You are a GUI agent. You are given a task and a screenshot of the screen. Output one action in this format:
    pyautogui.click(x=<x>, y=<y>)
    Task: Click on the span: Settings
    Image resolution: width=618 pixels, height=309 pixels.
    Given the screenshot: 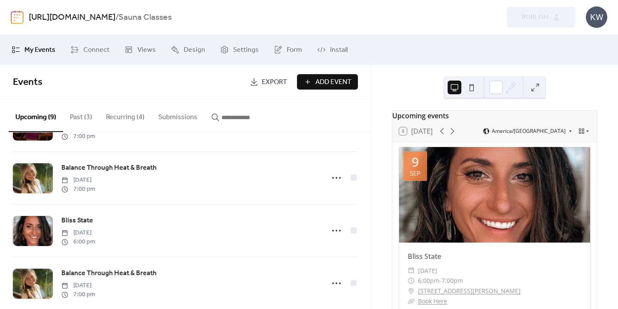 What is the action you would take?
    pyautogui.click(x=246, y=50)
    